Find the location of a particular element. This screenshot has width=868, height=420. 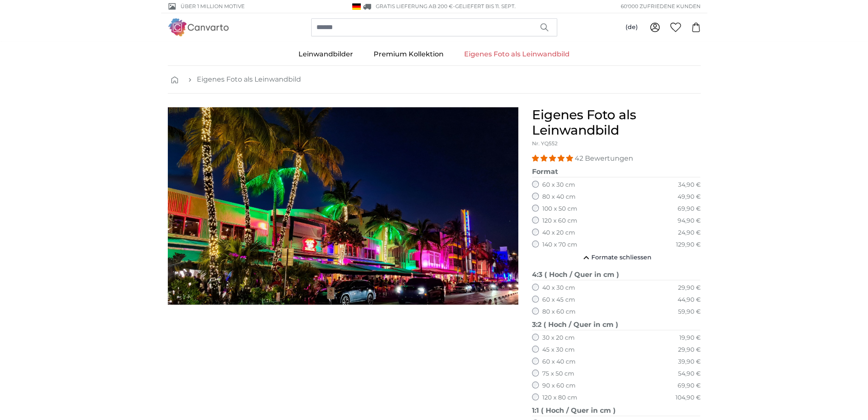

img: personalised-canvas-print is located at coordinates (343, 206).